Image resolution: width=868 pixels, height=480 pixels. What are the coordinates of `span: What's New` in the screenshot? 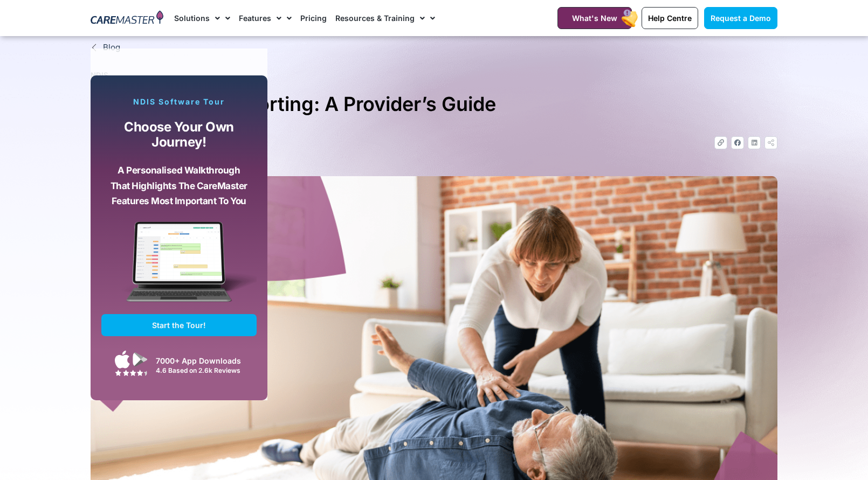 It's located at (595, 18).